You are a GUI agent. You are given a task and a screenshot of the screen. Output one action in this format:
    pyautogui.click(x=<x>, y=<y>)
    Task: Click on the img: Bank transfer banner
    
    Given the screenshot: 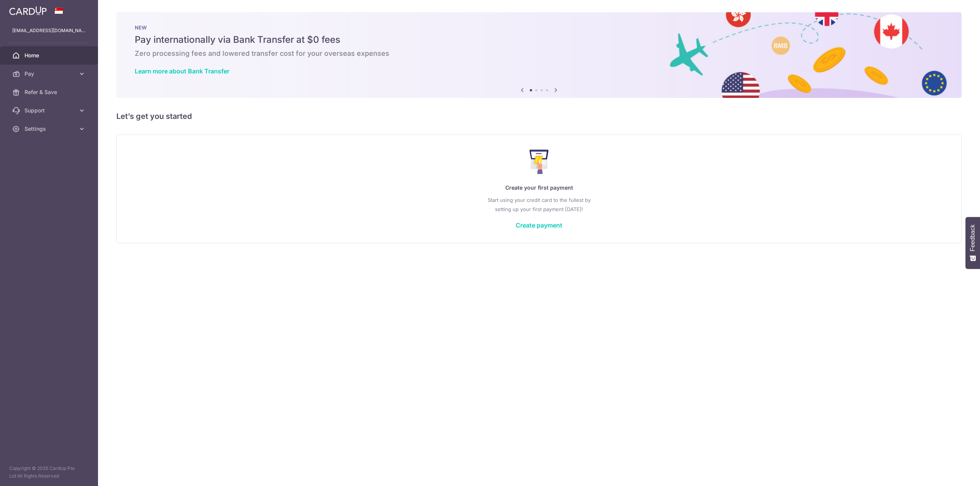 What is the action you would take?
    pyautogui.click(x=539, y=55)
    